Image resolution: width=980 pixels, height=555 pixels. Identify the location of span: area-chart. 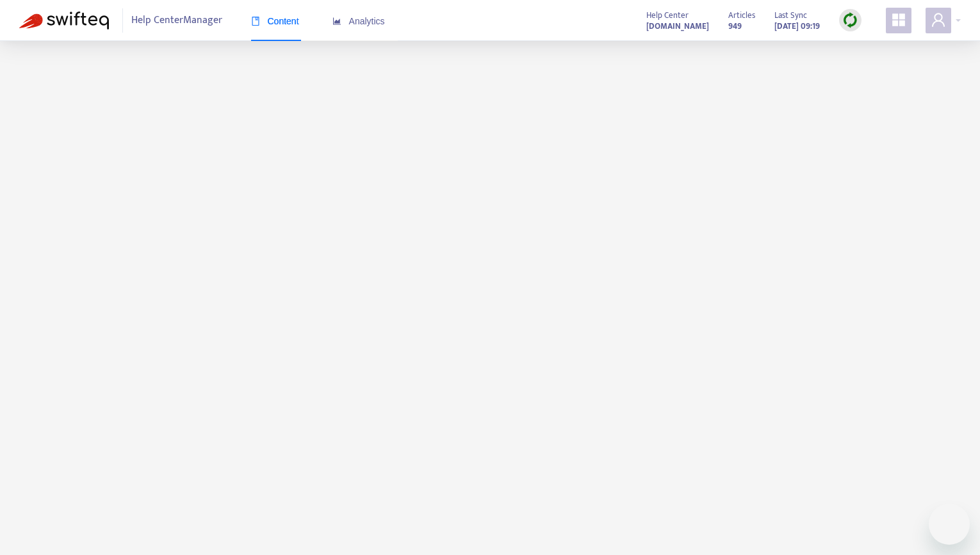
(337, 21).